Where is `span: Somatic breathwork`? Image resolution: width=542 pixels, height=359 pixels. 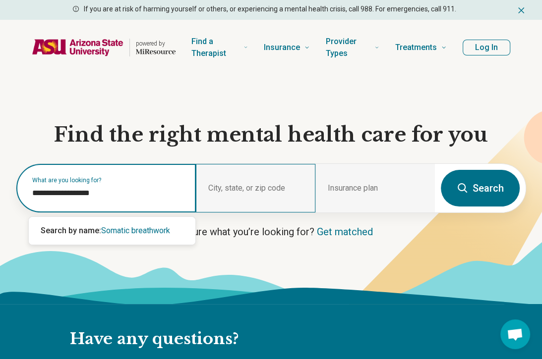 span: Somatic breathwork is located at coordinates (135, 230).